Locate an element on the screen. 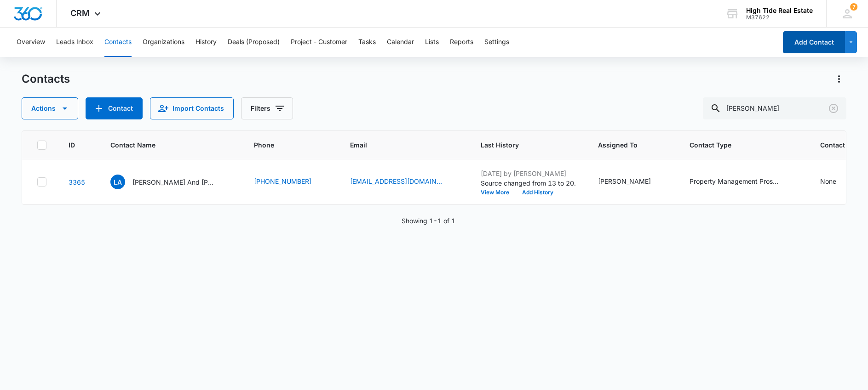  div: Phone - (619) 871-8733 - Select to Edit Field is located at coordinates (290, 182).